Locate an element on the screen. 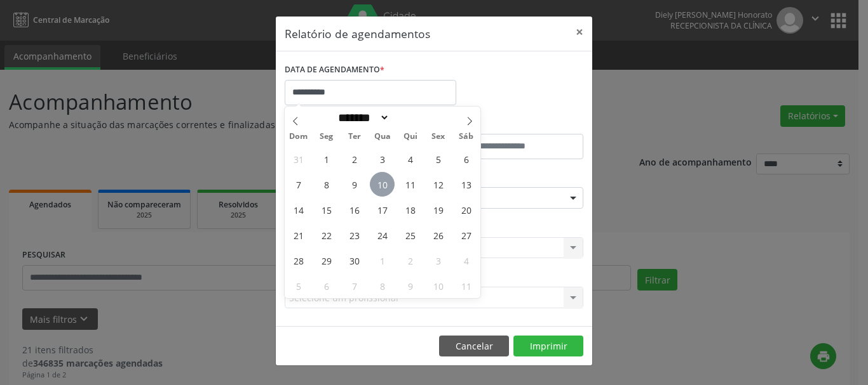 This screenshot has height=385, width=868. span: Setembro 24, 2025 is located at coordinates (382, 235).